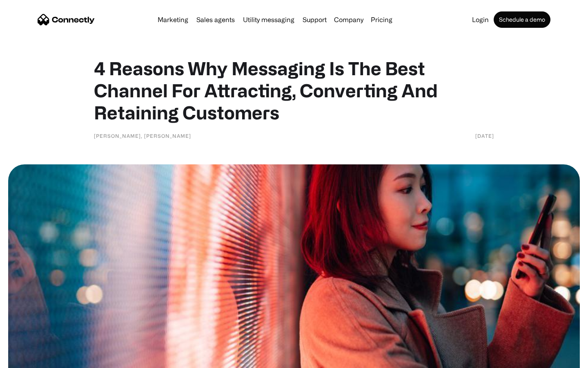 The image size is (588, 368). I want to click on h1: 4 Reasons Why Messaging Is The Best Channel For Attracting, Converting And Retaining Customers, so click(294, 90).